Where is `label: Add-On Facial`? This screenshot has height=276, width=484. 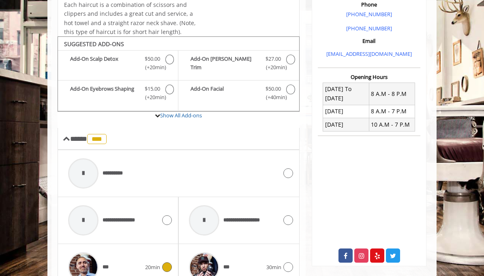 label: Add-On Facial is located at coordinates (238, 94).